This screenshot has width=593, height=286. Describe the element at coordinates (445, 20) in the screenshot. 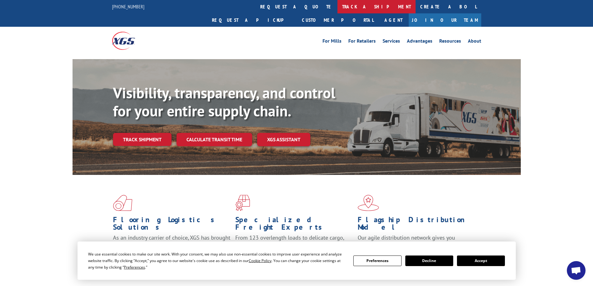

I see `a: Join Our Team` at that location.